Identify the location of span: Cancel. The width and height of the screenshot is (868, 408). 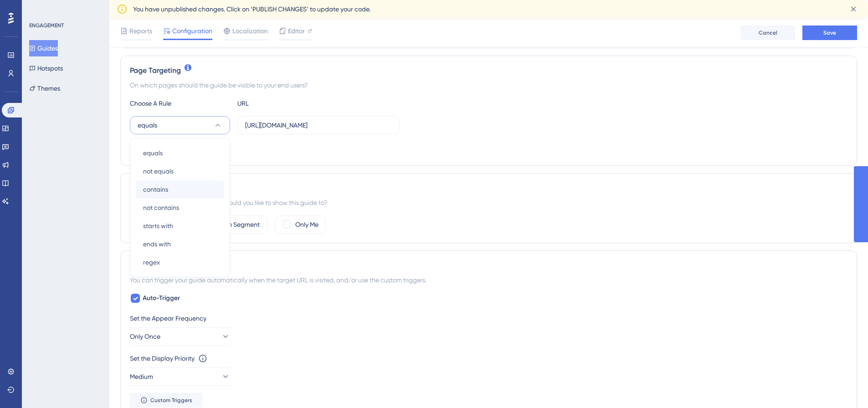
(768, 33).